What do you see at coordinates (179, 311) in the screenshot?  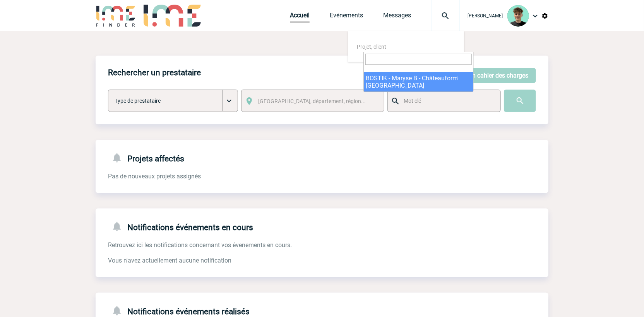 I see `h4: Notifications événements réalisés` at bounding box center [179, 311].